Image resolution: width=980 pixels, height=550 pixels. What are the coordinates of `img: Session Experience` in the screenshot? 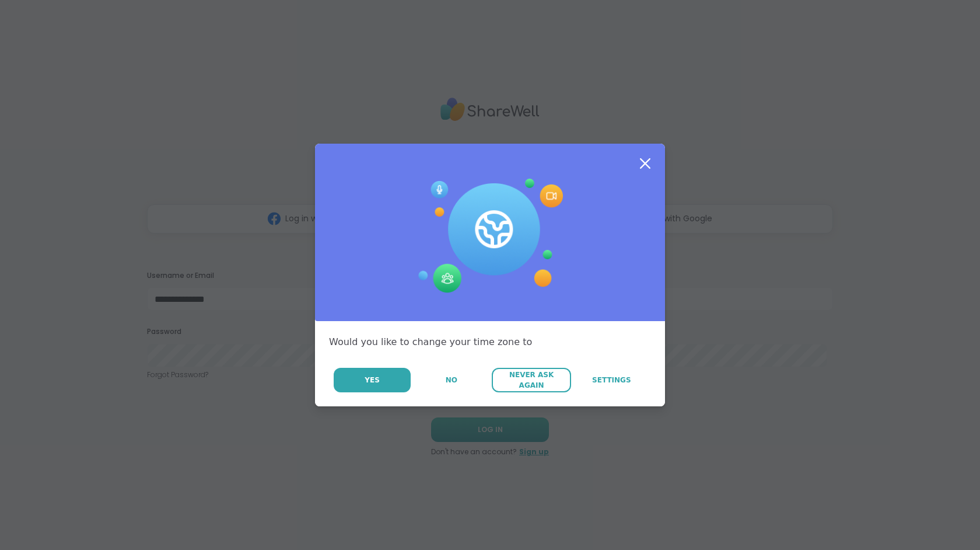 It's located at (490, 236).